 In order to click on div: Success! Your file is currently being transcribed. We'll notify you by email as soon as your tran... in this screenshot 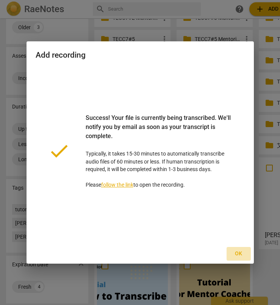, I will do `click(159, 131)`.